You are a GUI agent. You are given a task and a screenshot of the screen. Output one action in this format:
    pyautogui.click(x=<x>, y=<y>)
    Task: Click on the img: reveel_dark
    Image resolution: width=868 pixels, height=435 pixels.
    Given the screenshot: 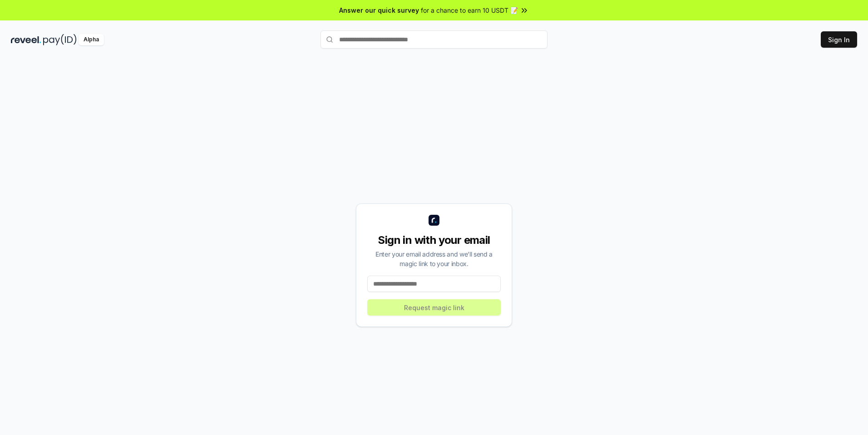 What is the action you would take?
    pyautogui.click(x=26, y=39)
    